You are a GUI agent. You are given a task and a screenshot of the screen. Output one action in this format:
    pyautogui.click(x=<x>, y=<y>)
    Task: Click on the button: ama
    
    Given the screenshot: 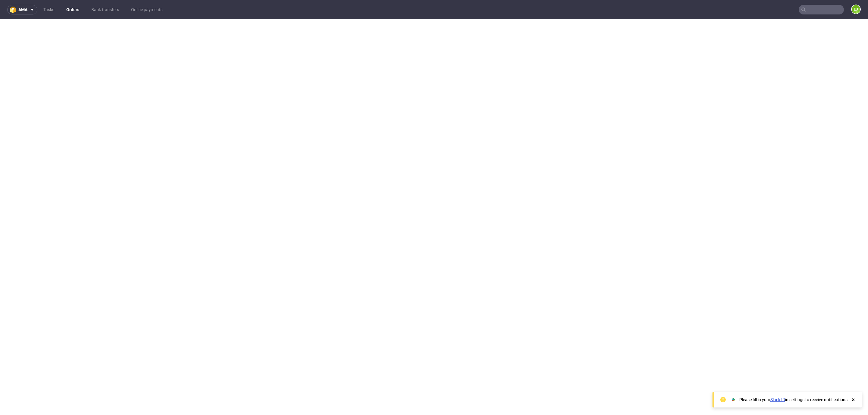 What is the action you would take?
    pyautogui.click(x=22, y=9)
    